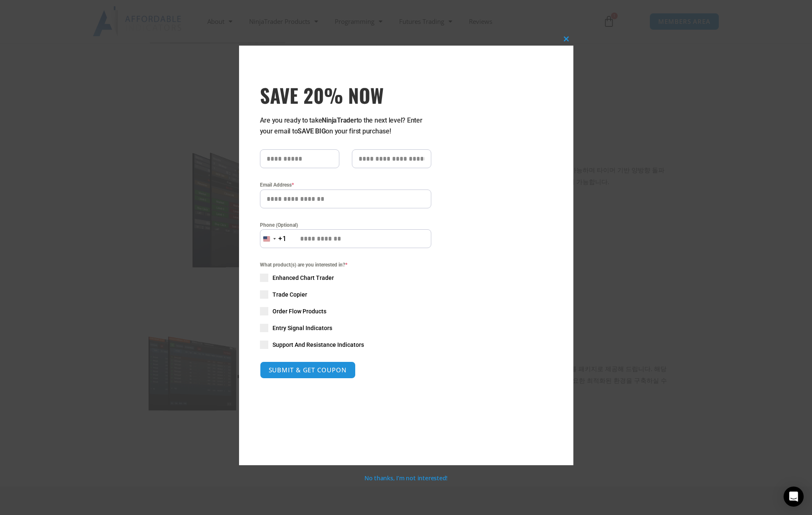 The height and width of the screenshot is (515, 812). I want to click on div: Open Intercom Messenger, so click(793, 496).